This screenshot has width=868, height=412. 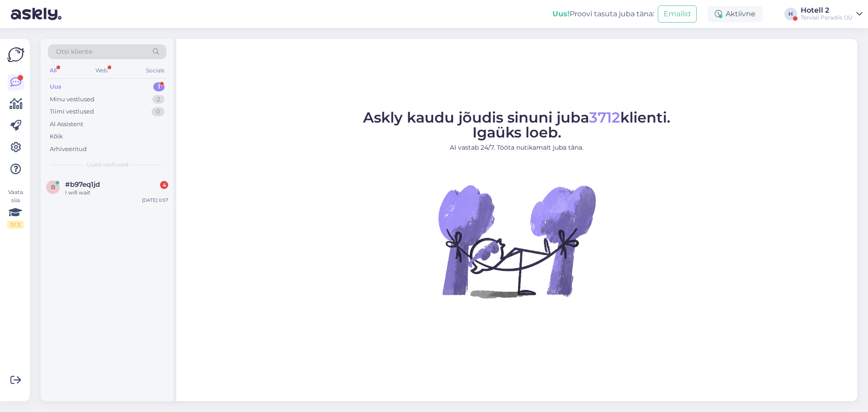 I want to click on p: AI vastab 24/7. Tööta nutikamalt juba täna., so click(x=517, y=147).